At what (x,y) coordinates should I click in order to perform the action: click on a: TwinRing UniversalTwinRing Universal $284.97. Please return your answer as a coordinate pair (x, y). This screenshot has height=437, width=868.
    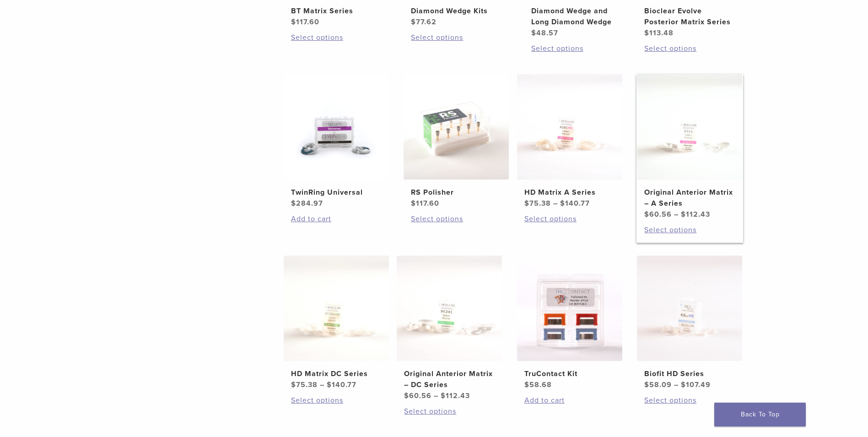
    Looking at the image, I should click on (337, 141).